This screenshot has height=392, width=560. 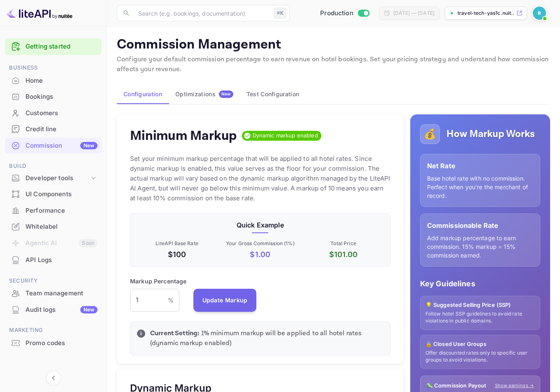 I want to click on div: Audit logs, so click(x=61, y=309).